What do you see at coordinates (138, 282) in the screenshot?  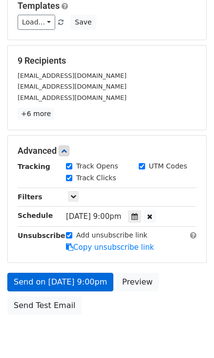 I see `a: Preview` at bounding box center [138, 282].